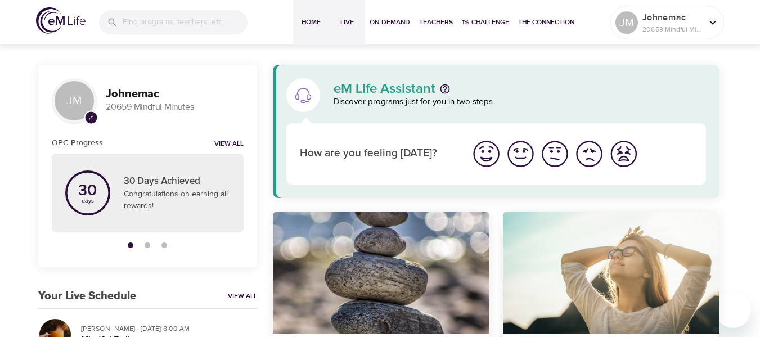 Image resolution: width=760 pixels, height=337 pixels. I want to click on input: Find programs, teachers, etc..., so click(185, 22).